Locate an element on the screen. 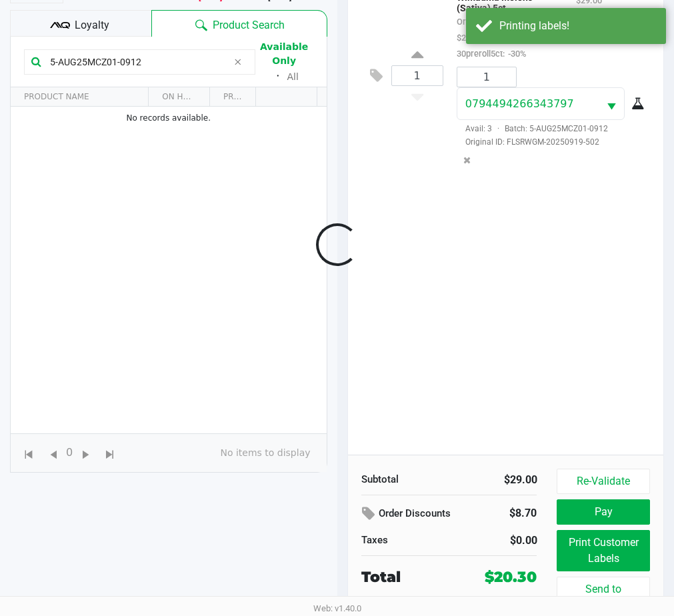 This screenshot has height=616, width=674. div: Taxes is located at coordinates (401, 540).